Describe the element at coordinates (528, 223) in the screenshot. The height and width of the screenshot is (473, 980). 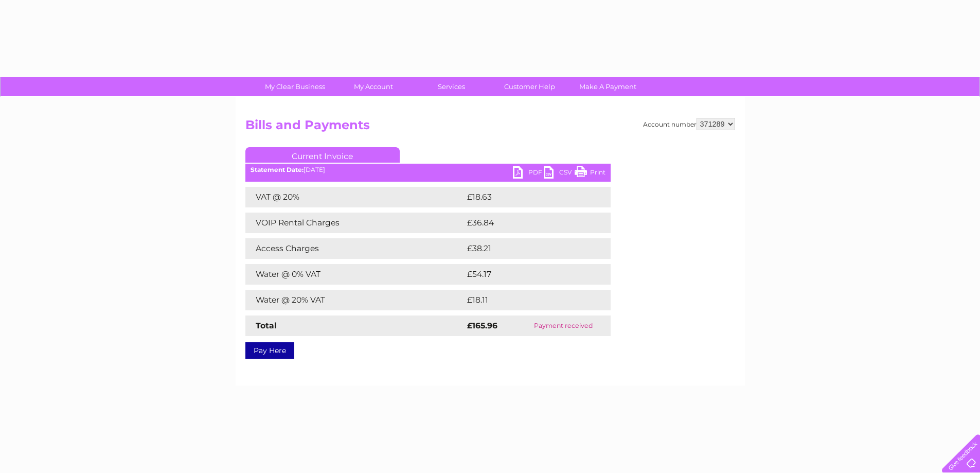
I see `td: £36.84` at that location.